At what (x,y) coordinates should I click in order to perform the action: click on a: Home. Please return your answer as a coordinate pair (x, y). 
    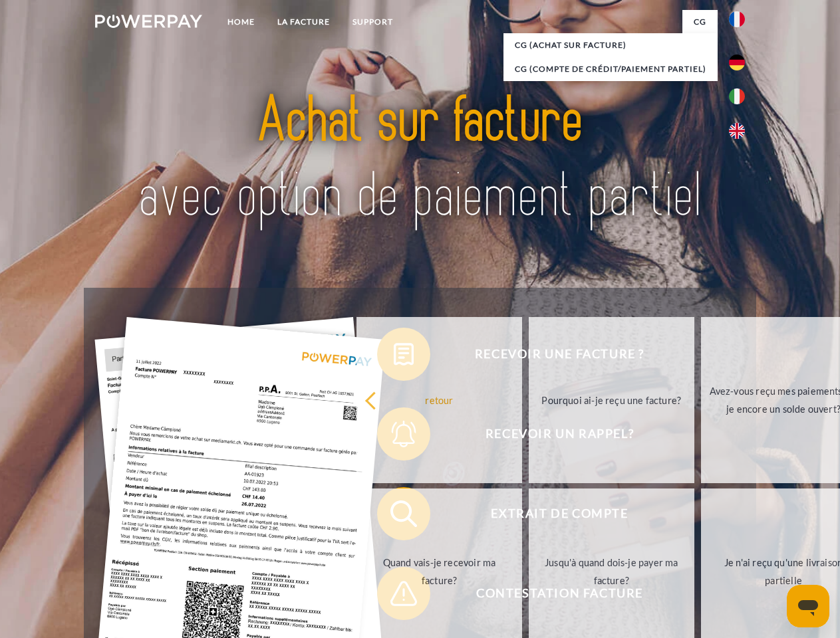
    Looking at the image, I should click on (241, 22).